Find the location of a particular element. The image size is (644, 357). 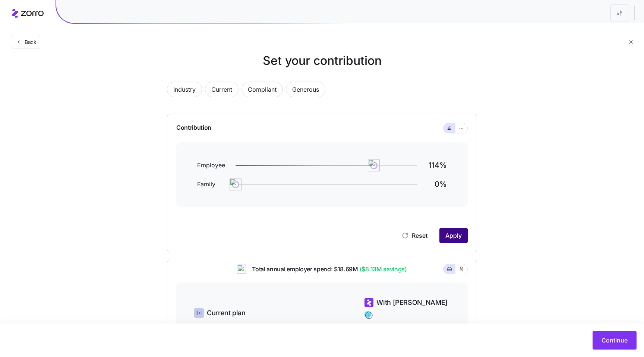

span: Total annual employer spend: $18.69M is located at coordinates (326, 269).